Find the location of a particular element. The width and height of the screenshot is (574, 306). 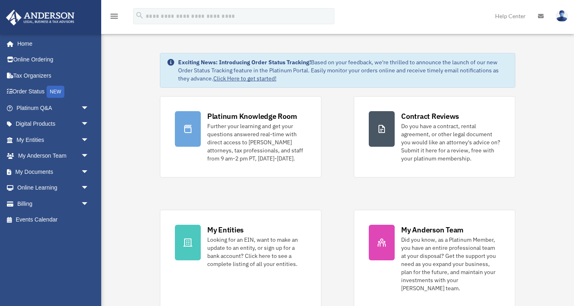

a: Home is located at coordinates (51, 44).